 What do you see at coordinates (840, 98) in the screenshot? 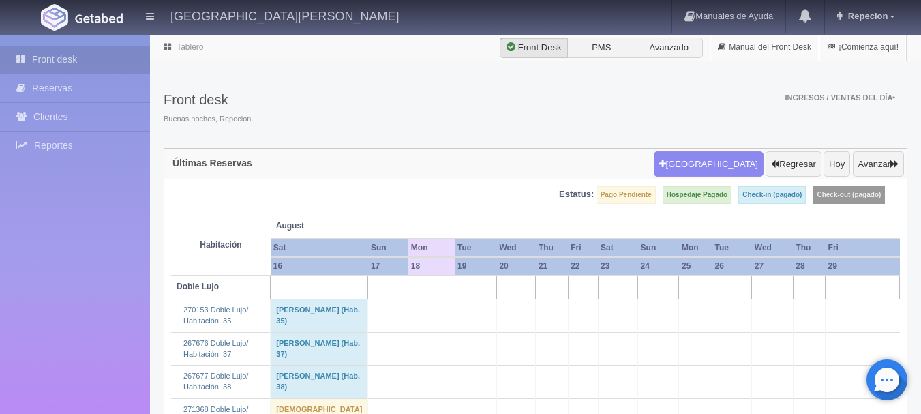
I see `span: Ingresos / Ventas del día` at bounding box center [840, 98].